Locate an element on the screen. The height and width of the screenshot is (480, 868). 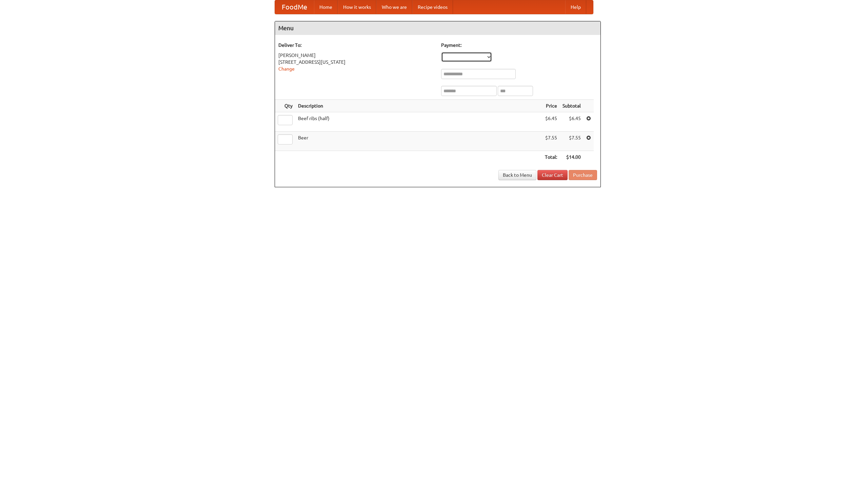
a: Clear Cart is located at coordinates (552, 175).